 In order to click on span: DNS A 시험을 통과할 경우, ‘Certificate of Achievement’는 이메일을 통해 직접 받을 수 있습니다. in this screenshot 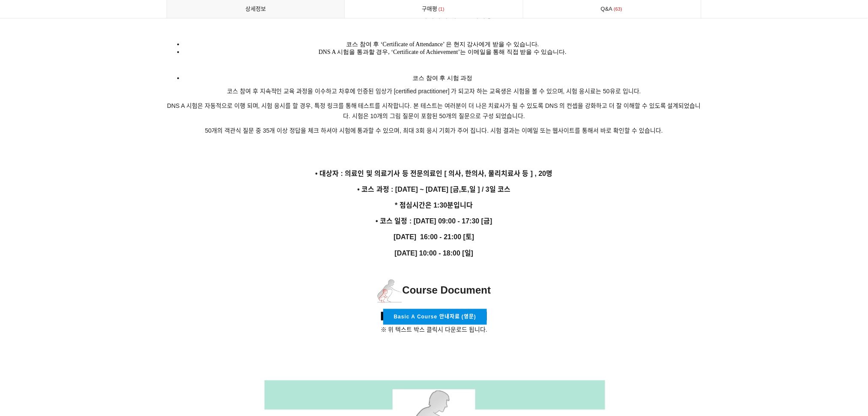, I will do `click(443, 52)`.